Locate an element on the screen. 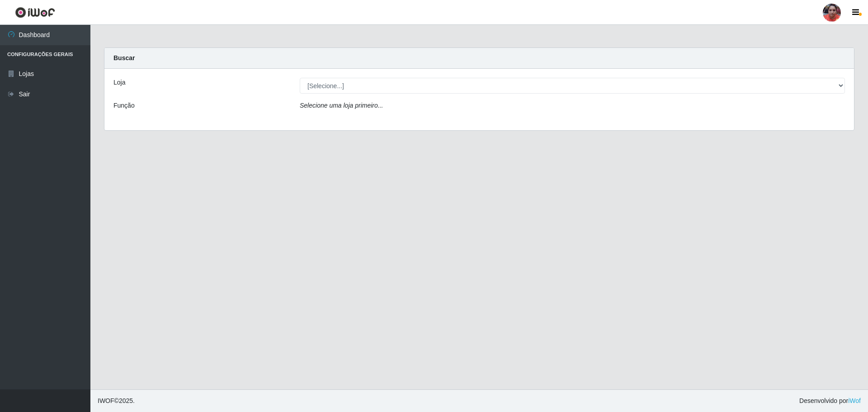 This screenshot has width=868, height=412. a: iWof is located at coordinates (855, 401).